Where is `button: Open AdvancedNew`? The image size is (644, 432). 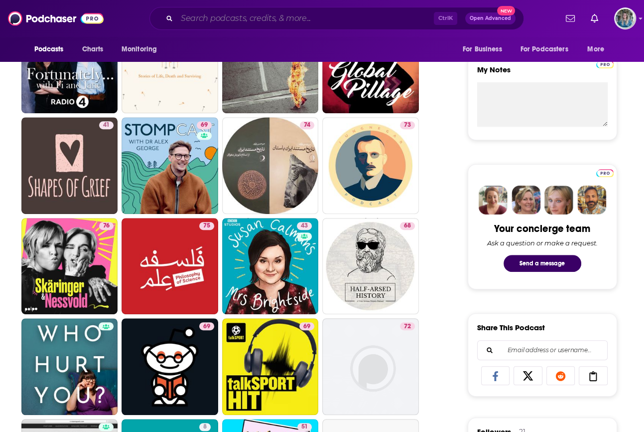 button: Open AdvancedNew is located at coordinates (490, 18).